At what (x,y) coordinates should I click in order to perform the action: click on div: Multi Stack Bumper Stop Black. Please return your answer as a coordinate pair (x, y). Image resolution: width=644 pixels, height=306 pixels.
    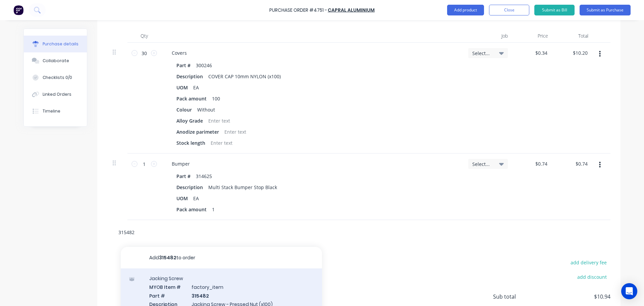
    Looking at the image, I should click on (243, 187).